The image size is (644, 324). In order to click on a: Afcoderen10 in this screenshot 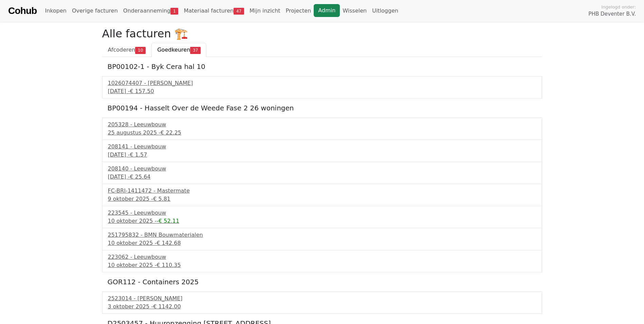, I will do `click(127, 50)`.